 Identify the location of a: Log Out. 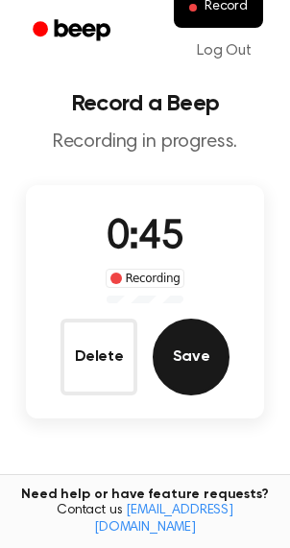
(224, 51).